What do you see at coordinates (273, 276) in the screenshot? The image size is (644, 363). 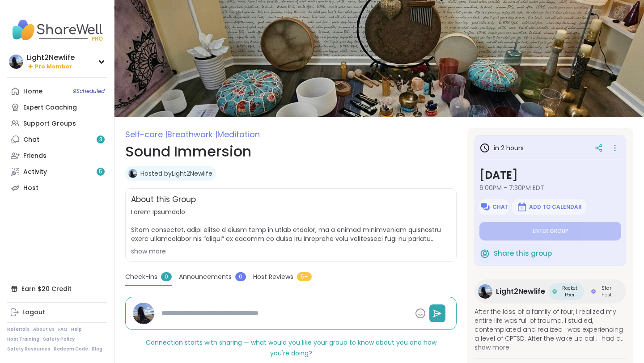 I see `span: Host Reviews` at bounding box center [273, 276].